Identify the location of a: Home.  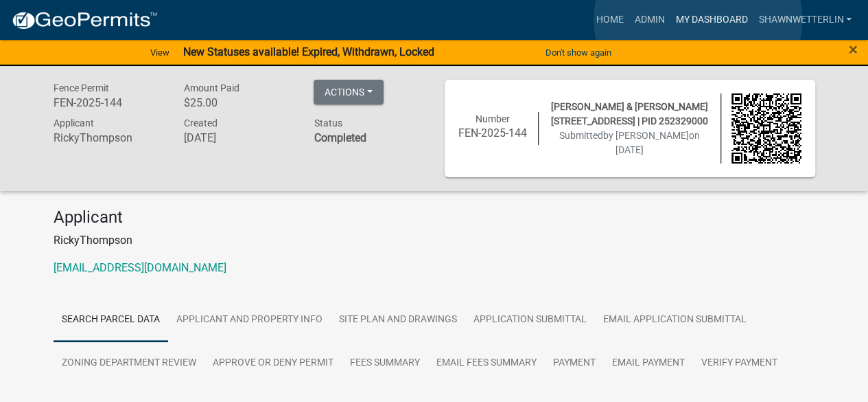
(610, 20).